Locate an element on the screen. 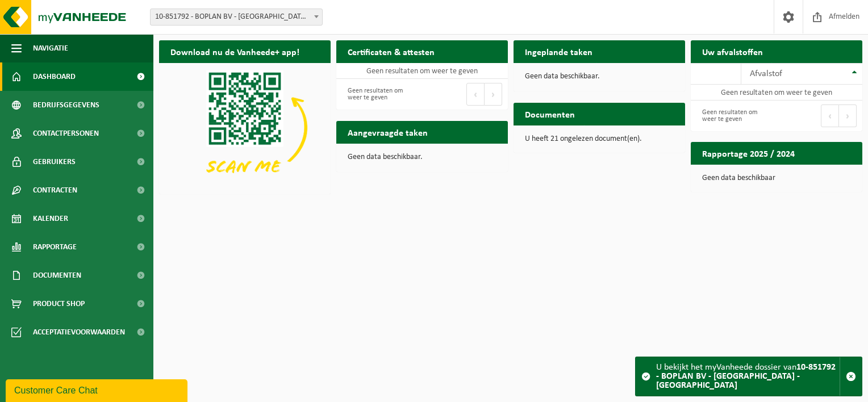 The image size is (868, 402). p: Geen data beschikbaar is located at coordinates (777, 178).